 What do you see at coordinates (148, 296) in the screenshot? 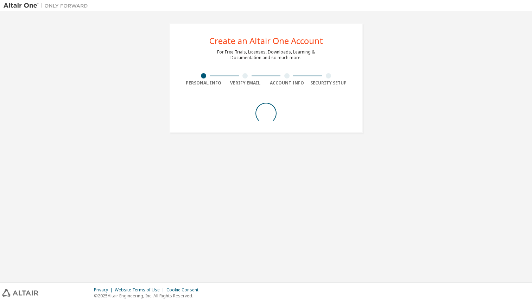
I see `p: © 2025 Altair Engineering, Inc. All Rights Reserved.` at bounding box center [148, 296].